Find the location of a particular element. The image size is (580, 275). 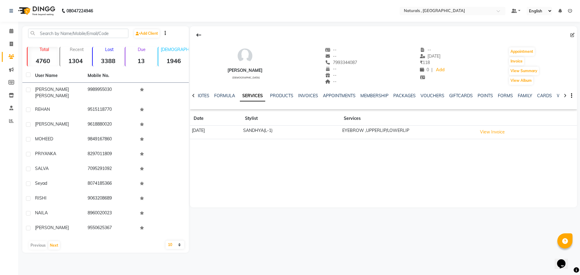

span: 0 is located at coordinates (424, 70).